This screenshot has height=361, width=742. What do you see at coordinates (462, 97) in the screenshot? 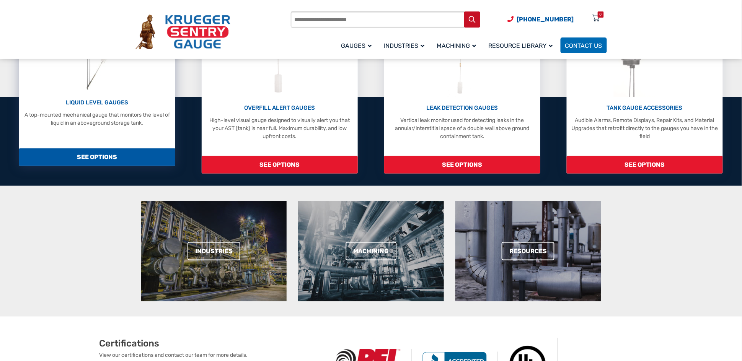
I see `a: Leak Detection Gauges LEAK DETECTION GAUGES Vertical leak monitor used for detecting leaks in the...` at bounding box center [462, 97].